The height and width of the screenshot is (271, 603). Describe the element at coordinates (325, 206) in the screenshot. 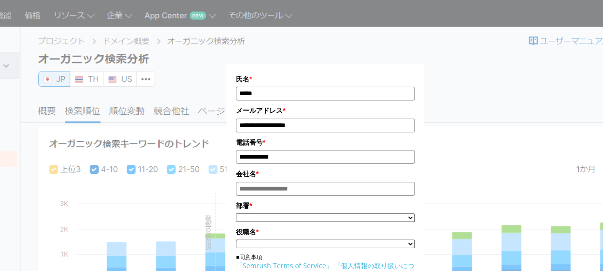

I see `label: 部署` at that location.